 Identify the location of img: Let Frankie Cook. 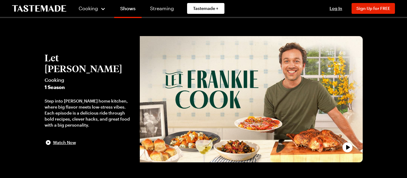
(251, 99).